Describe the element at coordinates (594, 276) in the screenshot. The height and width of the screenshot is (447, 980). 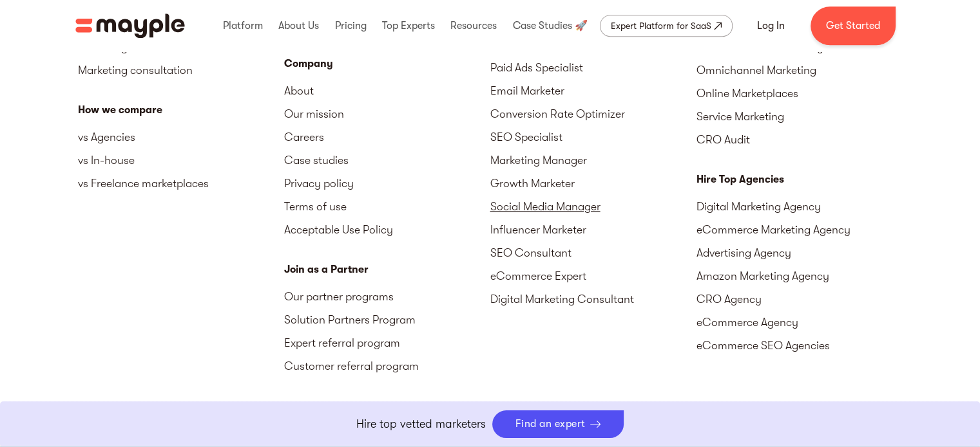
I see `a: eCommerce Expert` at that location.